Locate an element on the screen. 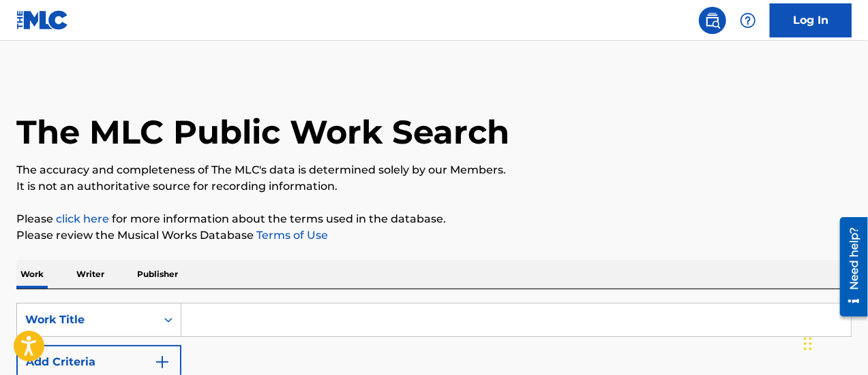 This screenshot has width=868, height=375. p: Publisher is located at coordinates (158, 274).